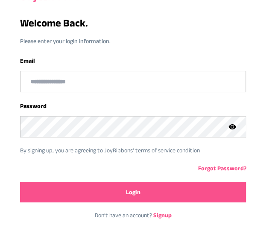 The image size is (266, 239). Describe the element at coordinates (133, 215) in the screenshot. I see `p: Don‘t have an account?` at that location.